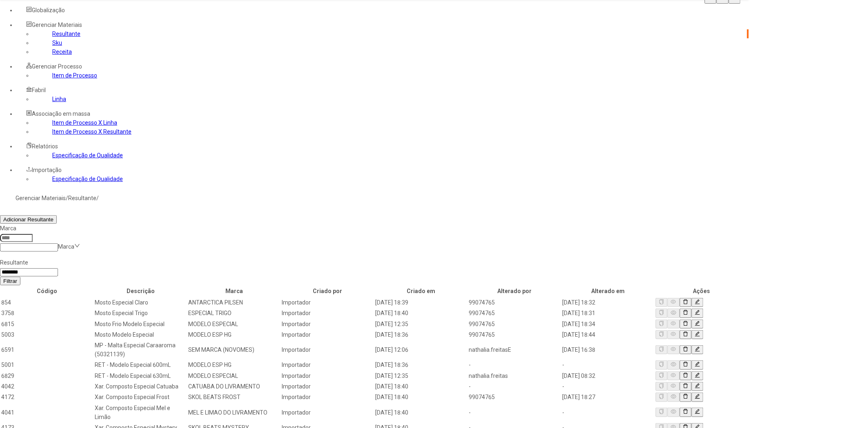 Image resolution: width=868 pixels, height=428 pixels. What do you see at coordinates (140, 291) in the screenshot?
I see `th: Descrição` at bounding box center [140, 291].